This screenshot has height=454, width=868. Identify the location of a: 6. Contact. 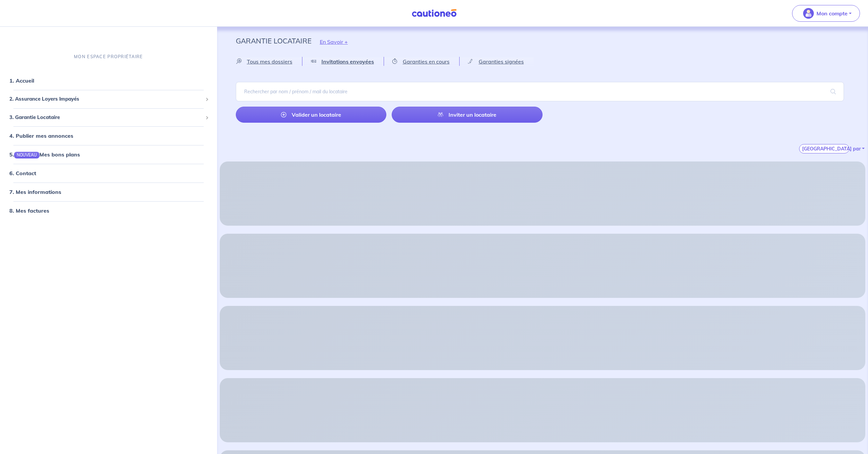
(23, 173).